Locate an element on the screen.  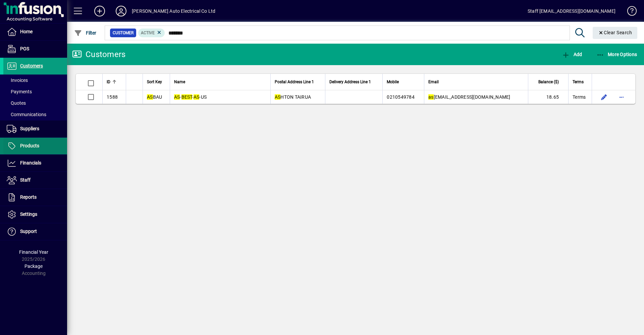
span: Name is located at coordinates (179, 82).